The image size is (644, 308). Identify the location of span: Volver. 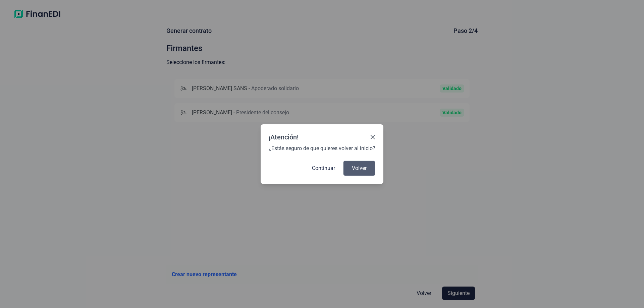
(359, 168).